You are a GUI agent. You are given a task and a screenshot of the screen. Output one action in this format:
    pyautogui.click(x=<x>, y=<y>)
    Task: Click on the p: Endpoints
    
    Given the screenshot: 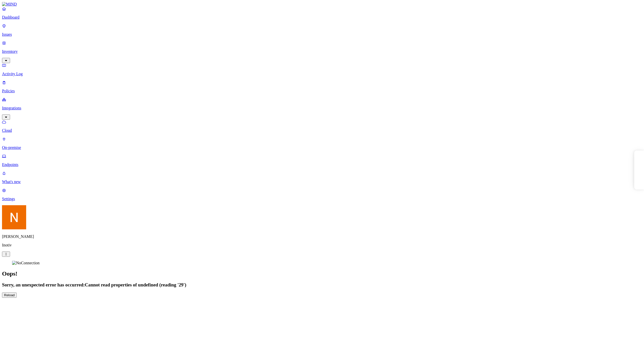 What is the action you would take?
    pyautogui.click(x=322, y=165)
    